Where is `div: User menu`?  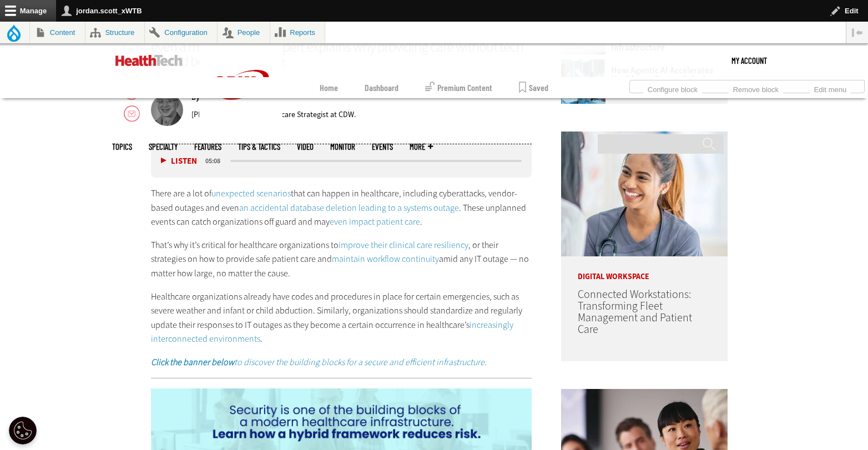 div: User menu is located at coordinates (749, 61).